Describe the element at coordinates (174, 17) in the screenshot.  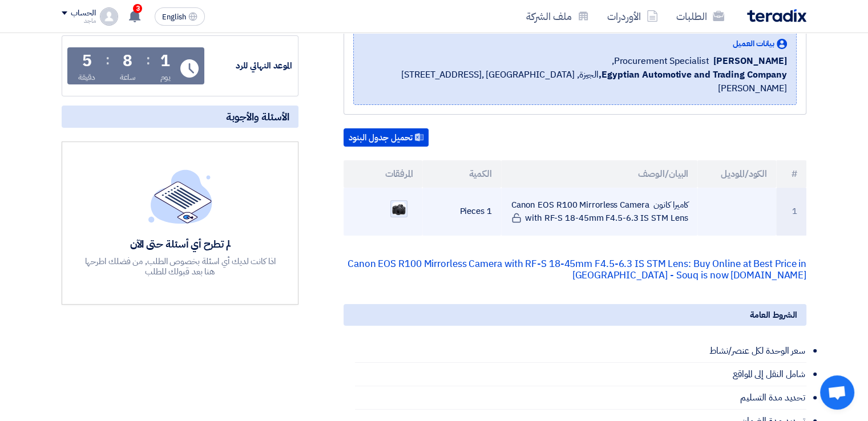
I see `span: English` at that location.